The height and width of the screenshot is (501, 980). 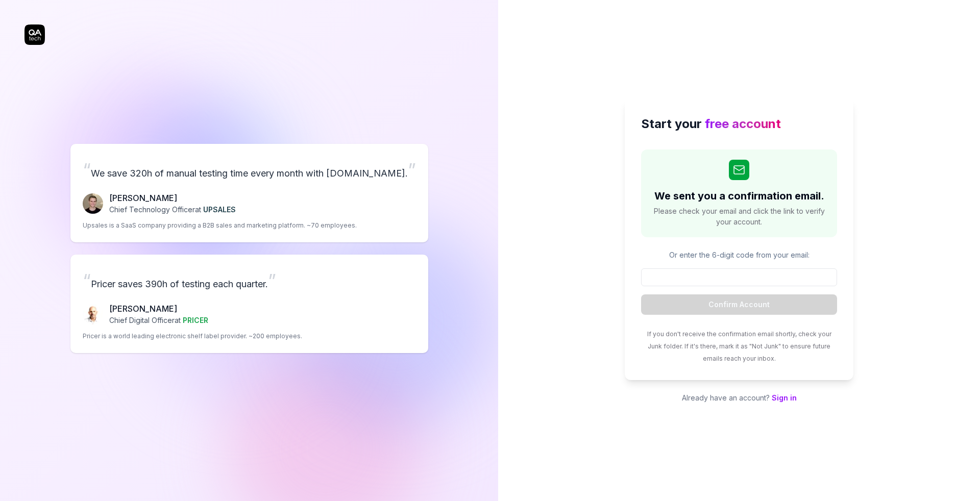 What do you see at coordinates (93, 314) in the screenshot?
I see `img: Chris Chalkitis` at bounding box center [93, 314].